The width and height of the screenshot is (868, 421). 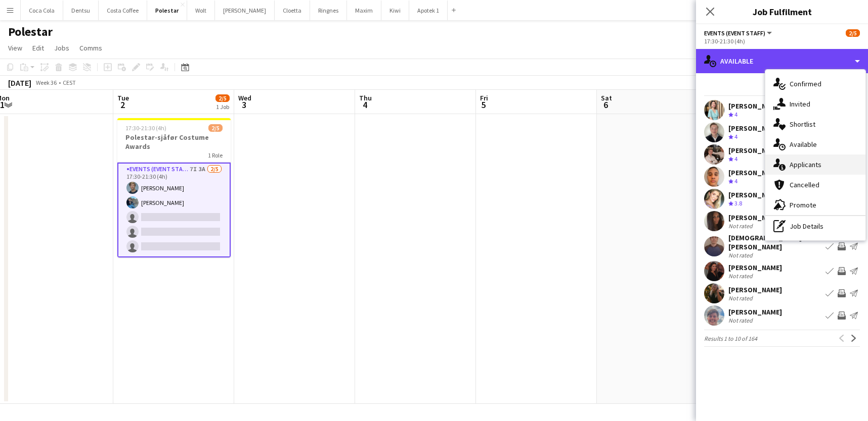 What do you see at coordinates (90, 48) in the screenshot?
I see `a: Comms` at bounding box center [90, 48].